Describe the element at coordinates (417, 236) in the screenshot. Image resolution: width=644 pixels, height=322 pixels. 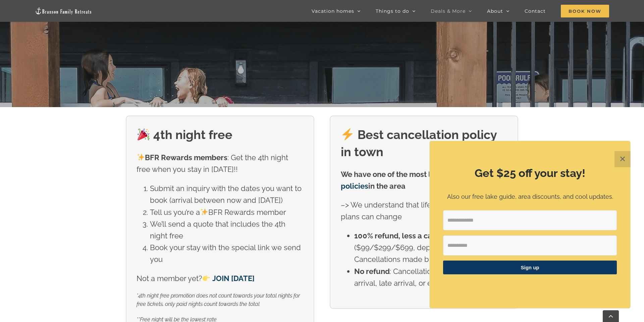
I see `strong: 100% refund, less a cancellation fee` at that location.